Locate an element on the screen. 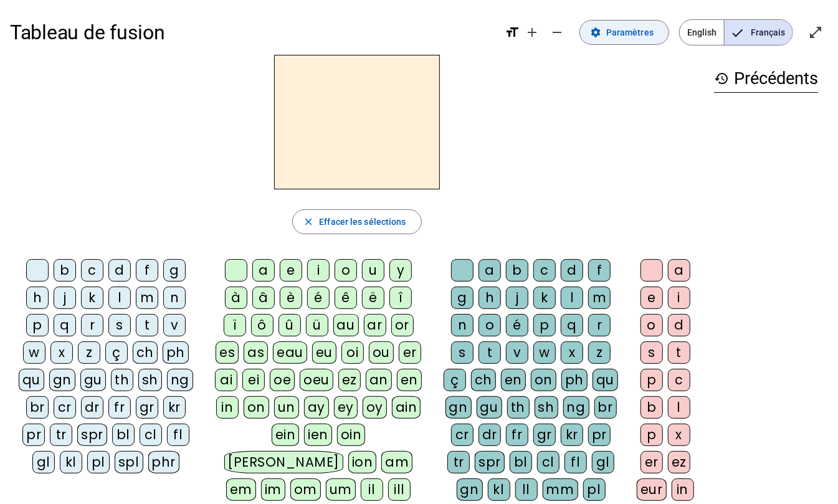 The image size is (838, 504). h3: Précédents is located at coordinates (766, 79).